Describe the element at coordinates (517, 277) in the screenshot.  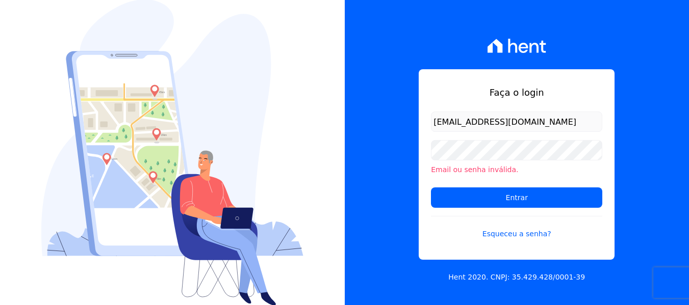
I see `p: Hent 2020. CNPJ: 35.429.428/0001-39` at that location.